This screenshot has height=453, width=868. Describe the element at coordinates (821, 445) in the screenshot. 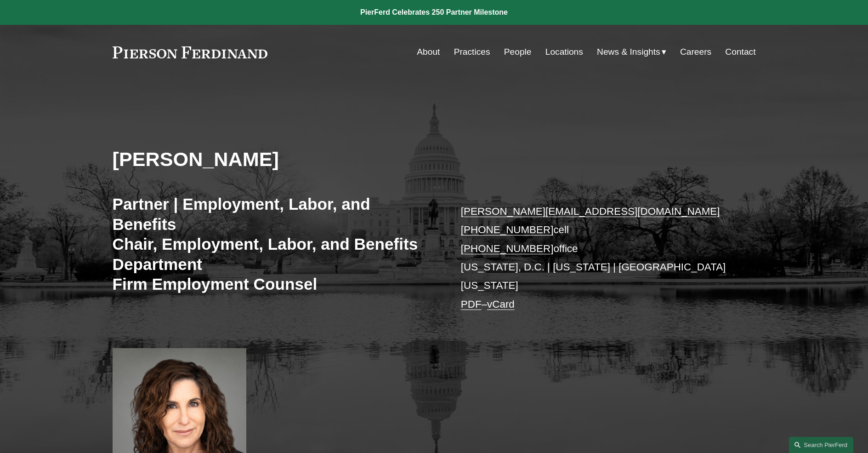

I see `a: Search this site` at that location.